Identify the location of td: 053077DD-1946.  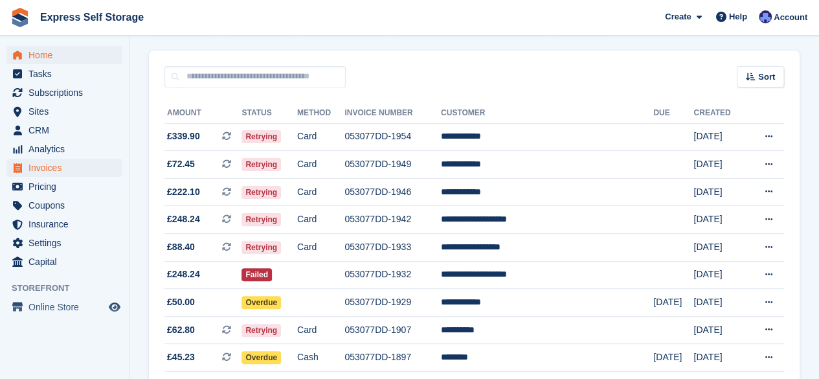
(392, 192).